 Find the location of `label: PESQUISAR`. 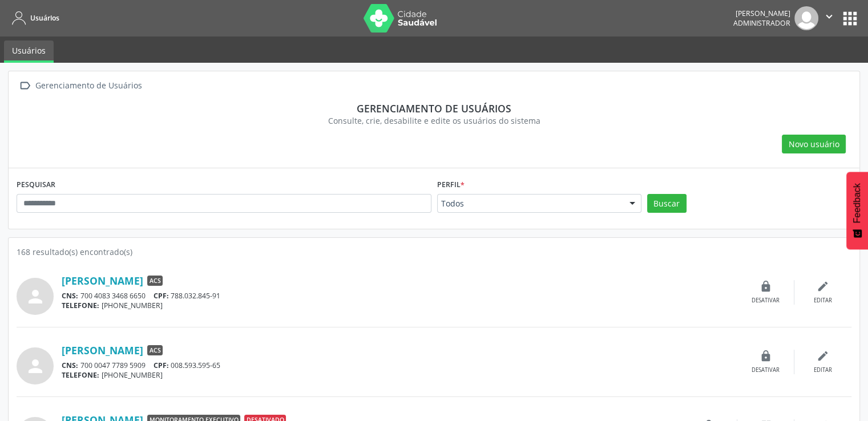

label: PESQUISAR is located at coordinates (36, 185).